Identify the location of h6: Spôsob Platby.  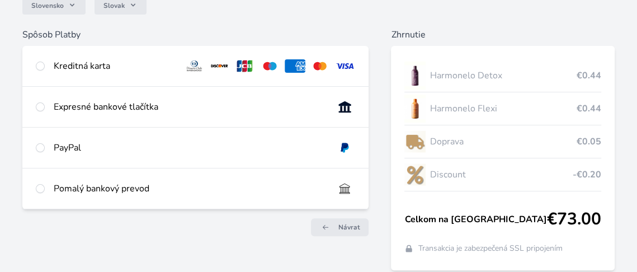
(195, 35).